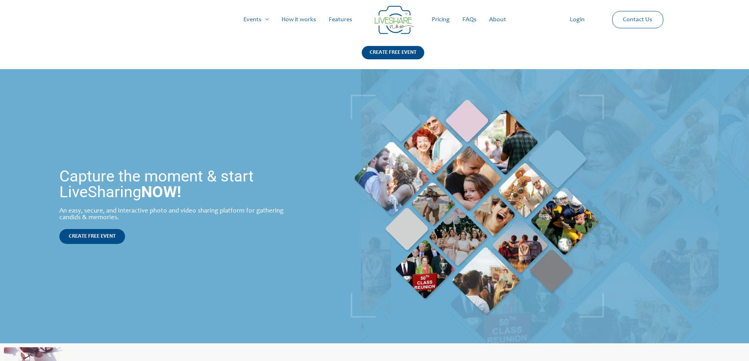 Image resolution: width=749 pixels, height=361 pixels. What do you see at coordinates (577, 20) in the screenshot?
I see `a: Login` at bounding box center [577, 20].